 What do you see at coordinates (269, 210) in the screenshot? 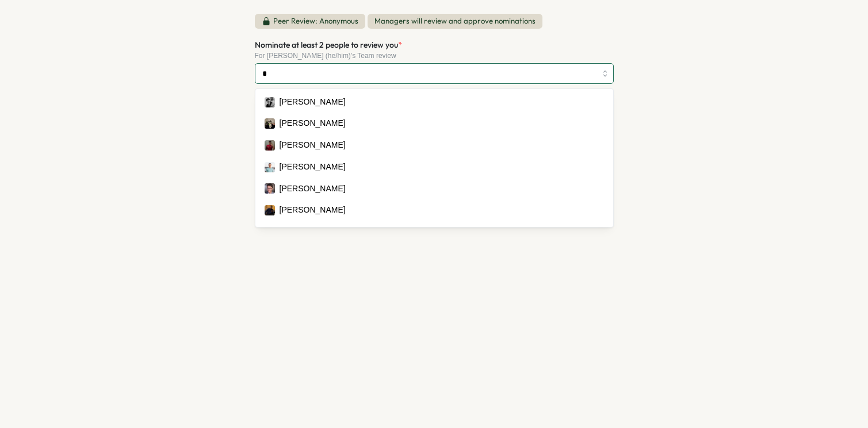
I see `img: Darius Ancheta` at bounding box center [269, 210].